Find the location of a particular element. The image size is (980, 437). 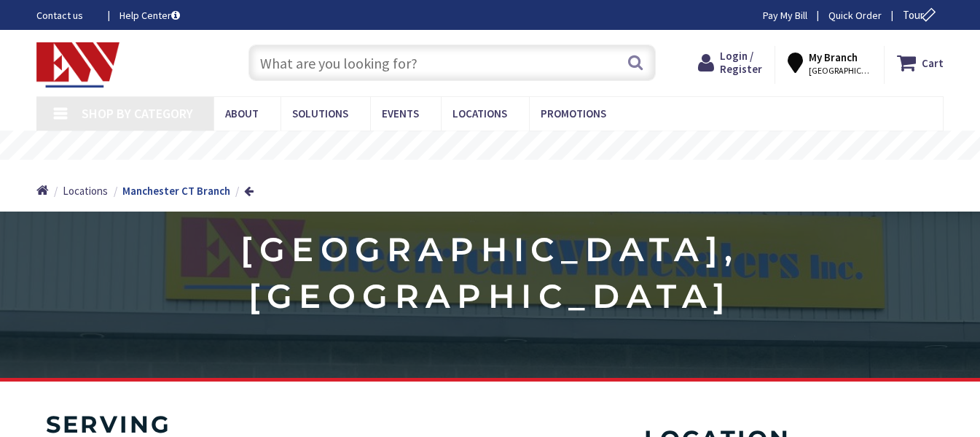

strong: My Branch is located at coordinates (833, 57).